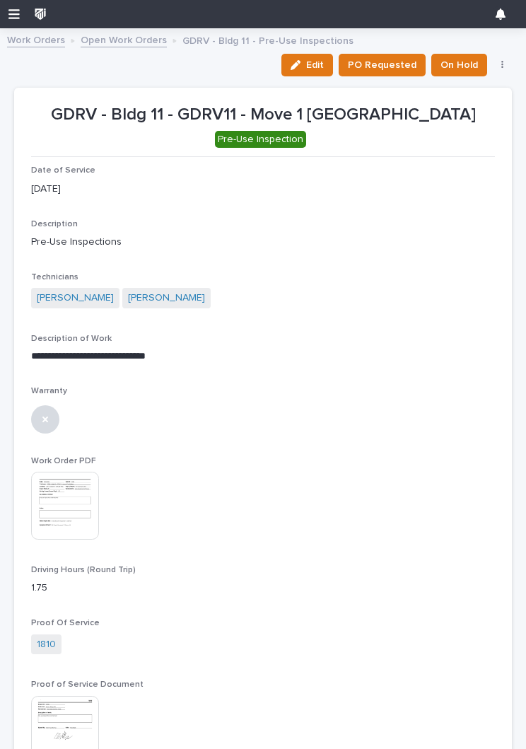  Describe the element at coordinates (54, 224) in the screenshot. I see `span: Description` at that location.